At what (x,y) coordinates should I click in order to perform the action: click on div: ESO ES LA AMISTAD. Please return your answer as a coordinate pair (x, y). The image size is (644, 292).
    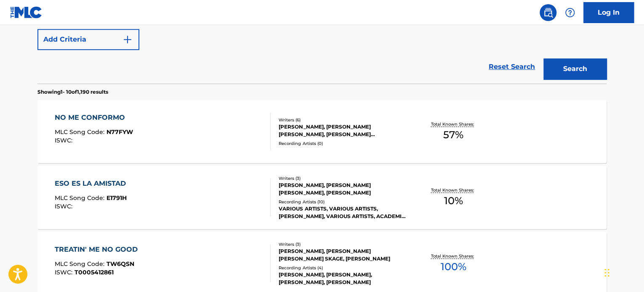
    Looking at the image, I should click on (92, 184).